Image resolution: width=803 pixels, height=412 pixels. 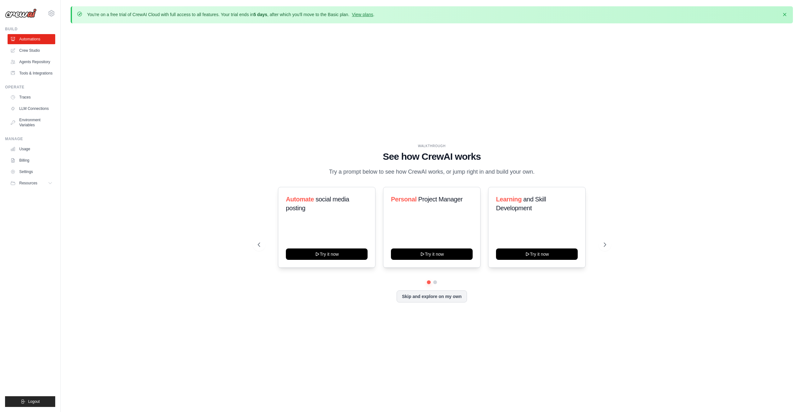 What do you see at coordinates (404, 199) in the screenshot?
I see `span: Personal` at bounding box center [404, 199].